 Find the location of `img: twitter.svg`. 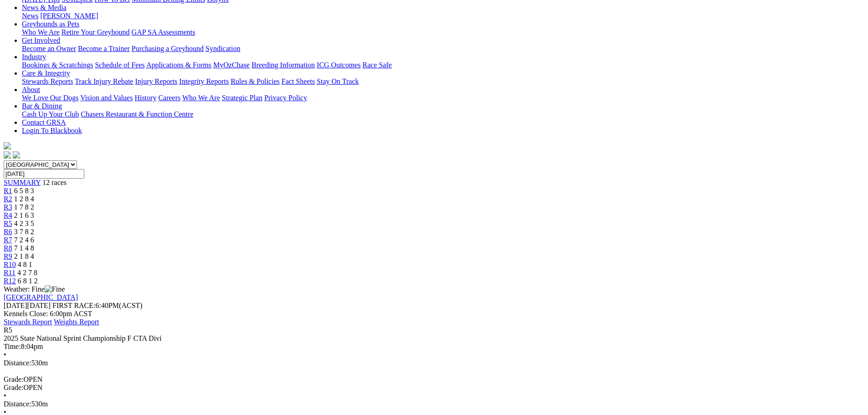

img: twitter.svg is located at coordinates (17, 155).